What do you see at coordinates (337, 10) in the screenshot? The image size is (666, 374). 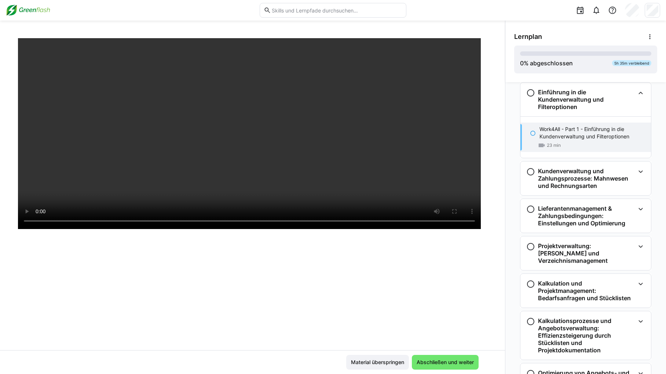 I see `input: Skills und Lernpfade durchsuchen…` at bounding box center [337, 10].